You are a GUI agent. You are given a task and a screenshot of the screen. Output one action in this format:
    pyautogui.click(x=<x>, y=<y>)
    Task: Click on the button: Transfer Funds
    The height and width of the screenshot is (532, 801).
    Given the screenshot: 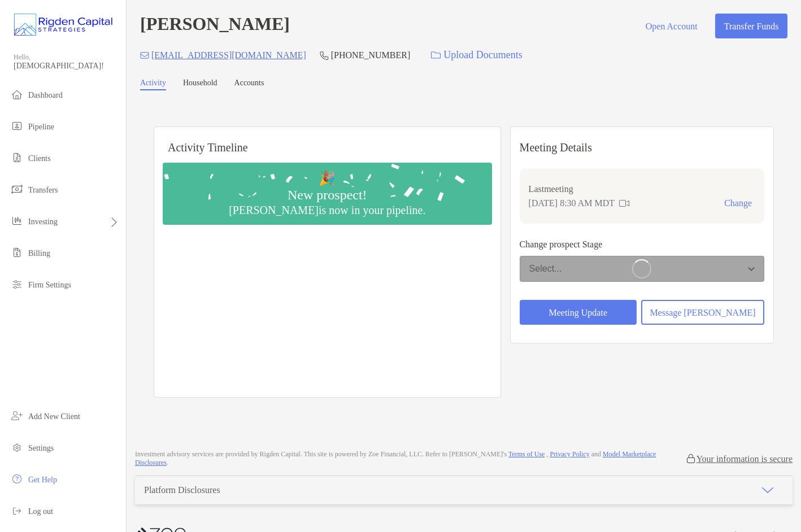 What is the action you would take?
    pyautogui.click(x=751, y=26)
    